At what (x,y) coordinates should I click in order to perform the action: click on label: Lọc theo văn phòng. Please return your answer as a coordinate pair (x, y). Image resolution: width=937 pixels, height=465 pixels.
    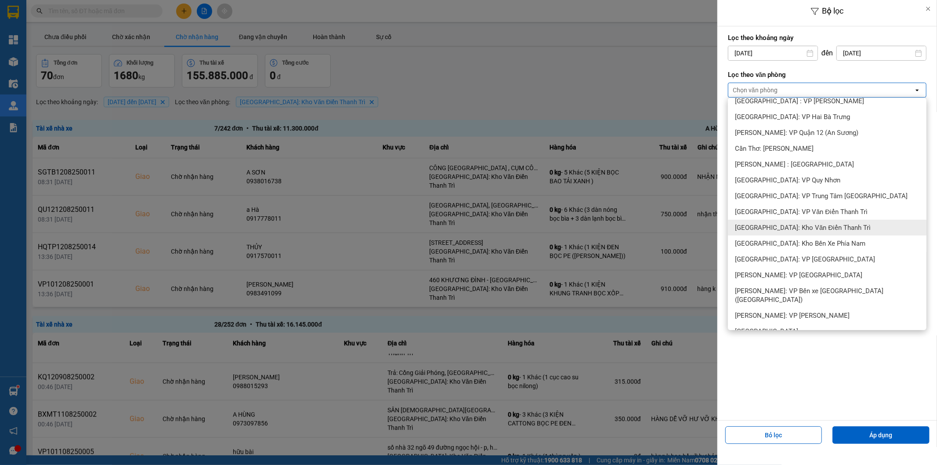
    Looking at the image, I should click on (827, 75).